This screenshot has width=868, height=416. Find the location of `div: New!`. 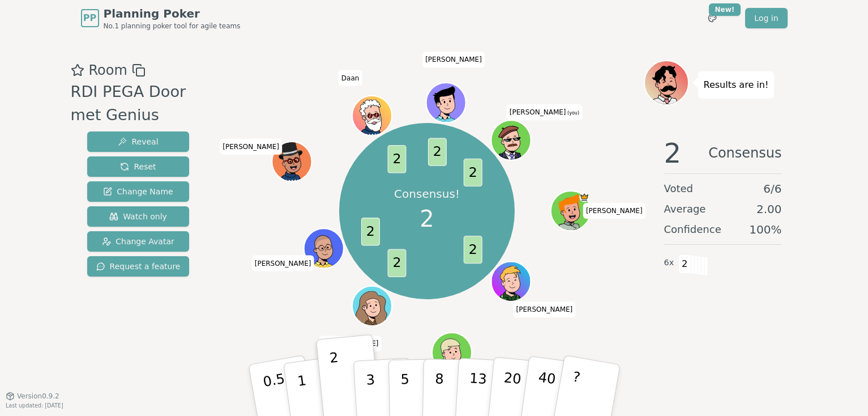

div: New! is located at coordinates (725, 10).